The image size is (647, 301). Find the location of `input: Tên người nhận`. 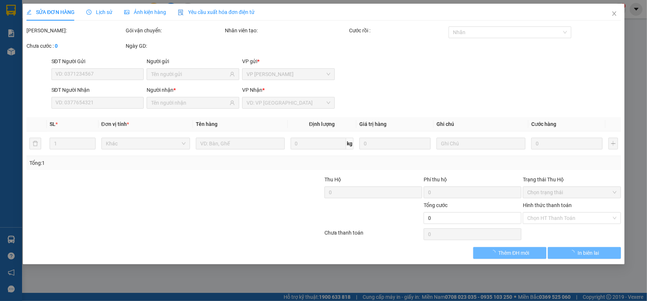

input: Tên người nhận is located at coordinates (190, 103).